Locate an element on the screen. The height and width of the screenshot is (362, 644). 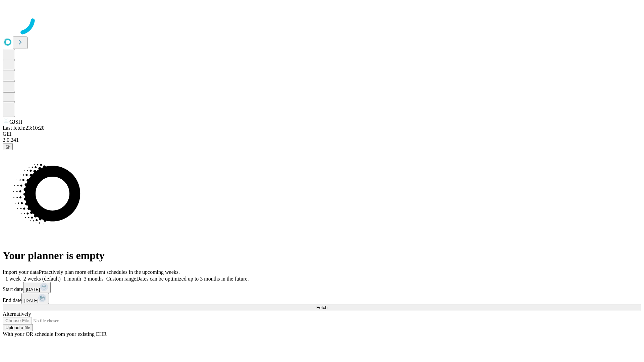
span: Fetch is located at coordinates (321, 308).